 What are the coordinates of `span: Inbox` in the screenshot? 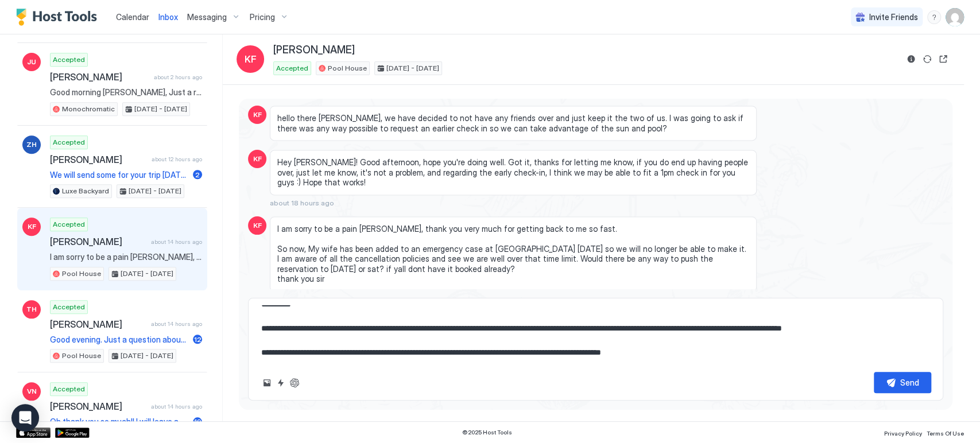 It's located at (168, 16).